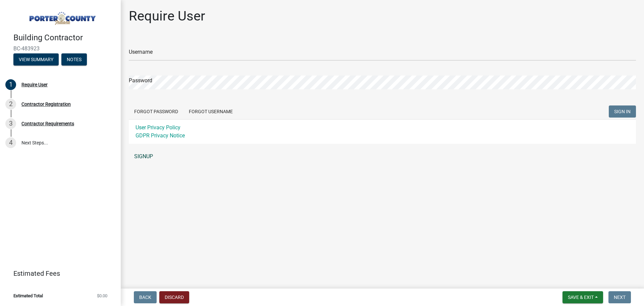 Image resolution: width=644 pixels, height=306 pixels. What do you see at coordinates (211, 111) in the screenshot?
I see `button: Forgot Username` at bounding box center [211, 111].